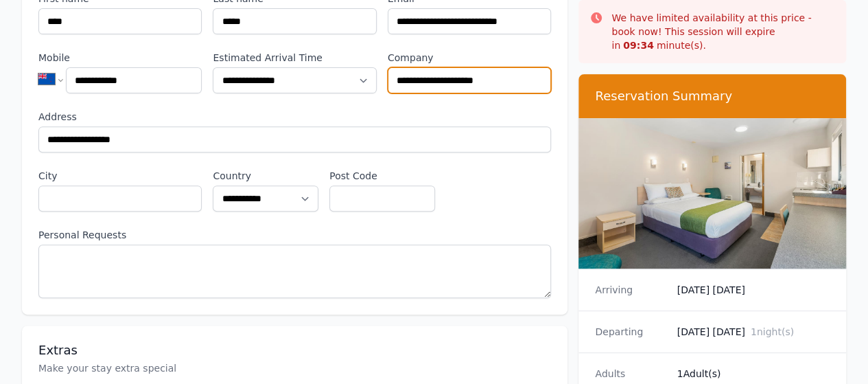 The image size is (868, 384). I want to click on label: Mobile, so click(120, 58).